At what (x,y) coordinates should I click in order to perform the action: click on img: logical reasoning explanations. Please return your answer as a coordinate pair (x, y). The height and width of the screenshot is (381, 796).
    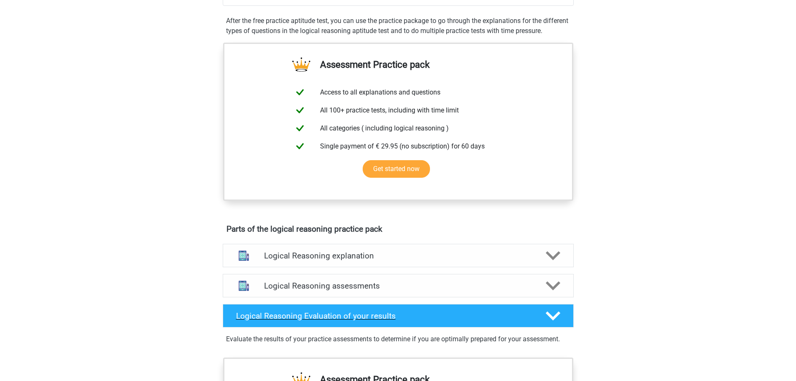
    Looking at the image, I should click on (244, 255).